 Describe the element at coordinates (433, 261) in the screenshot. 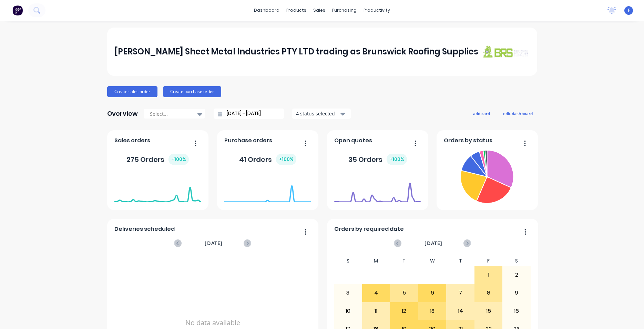

I see `div: W` at that location.